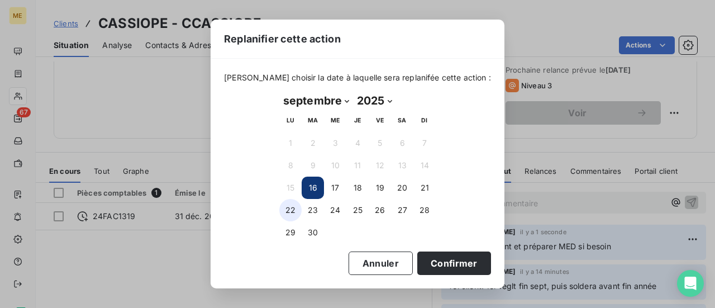 The image size is (715, 308). Describe the element at coordinates (313, 165) in the screenshot. I see `button: 9` at that location.